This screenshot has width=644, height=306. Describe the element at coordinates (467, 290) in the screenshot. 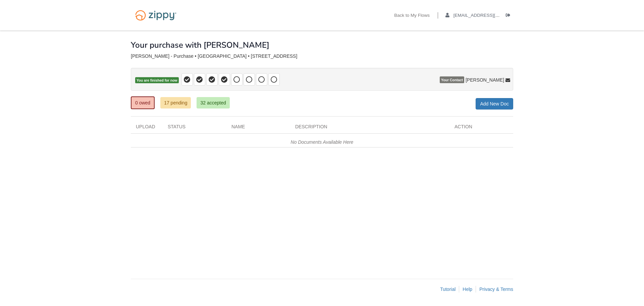

I see `a: Help` at that location.